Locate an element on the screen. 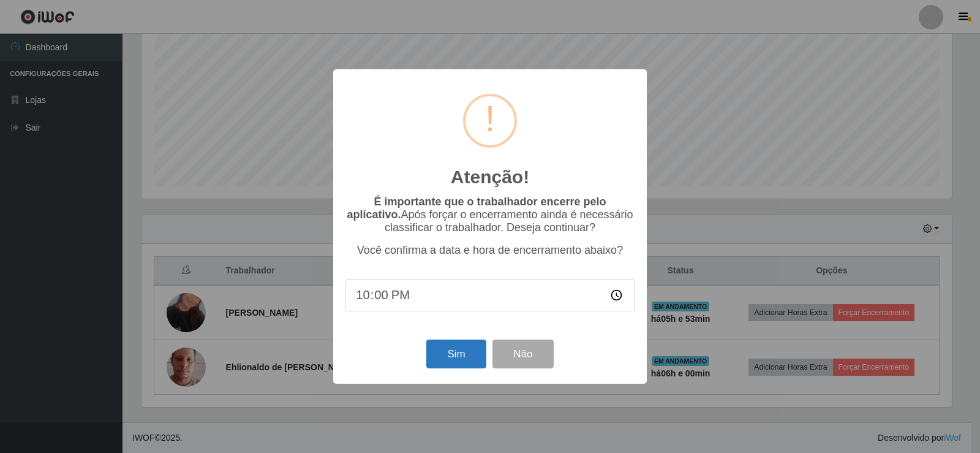  p: Após forçar o encerramento ainda é necessário classificar o trabalhador. Deseja continuar? is located at coordinates (490, 215).